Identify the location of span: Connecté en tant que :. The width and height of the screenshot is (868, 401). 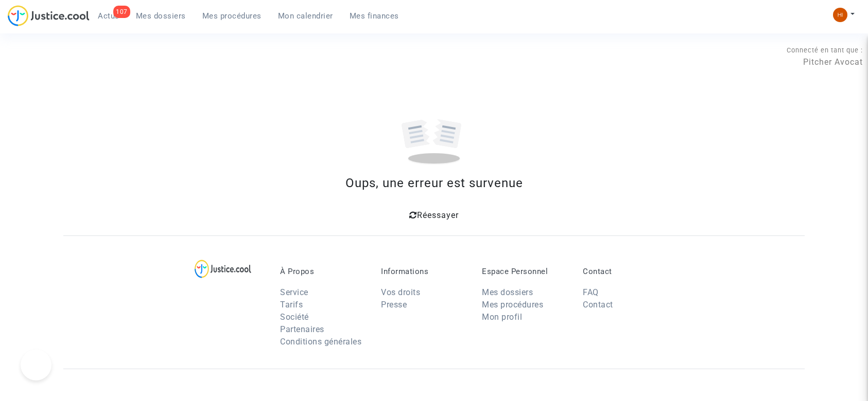
(825, 50).